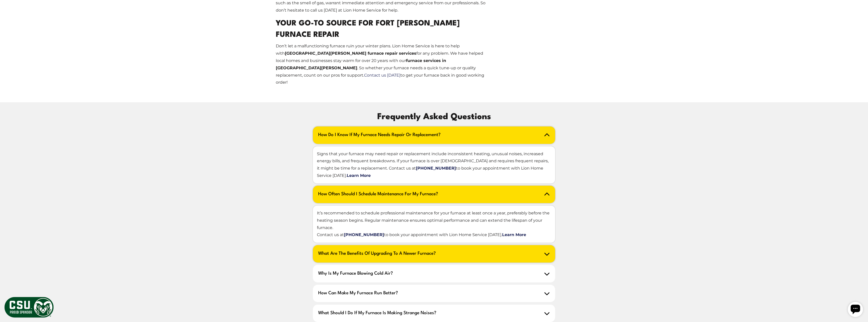 The height and width of the screenshot is (322, 868). What do you see at coordinates (29, 307) in the screenshot?
I see `img: CSU Sponsor Badge` at bounding box center [29, 307].